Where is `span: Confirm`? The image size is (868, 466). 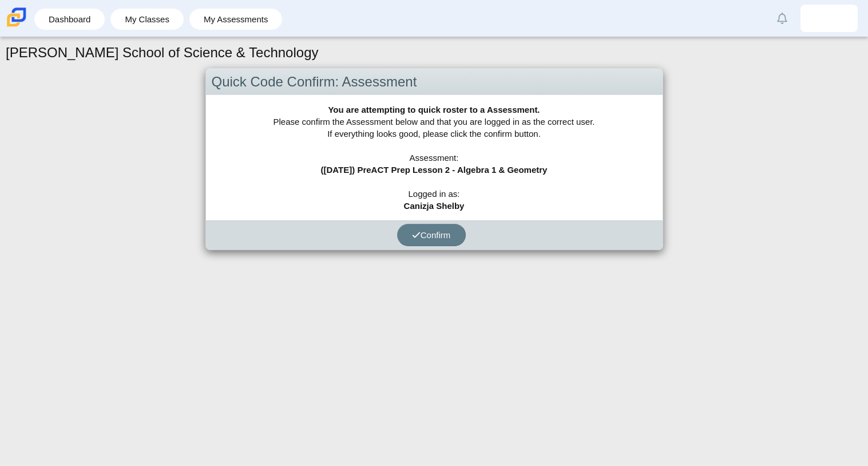 span: Confirm is located at coordinates (431, 234).